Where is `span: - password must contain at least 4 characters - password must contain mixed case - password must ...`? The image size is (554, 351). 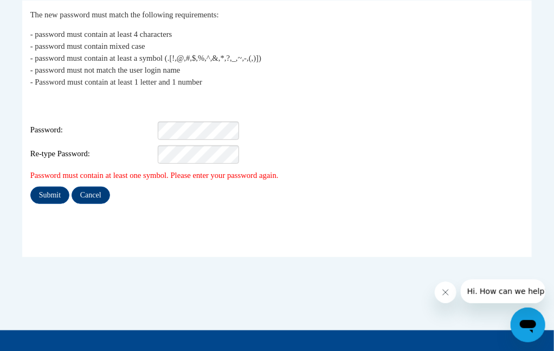
span: - password must contain at least 4 characters - password must contain mixed case - password must ... is located at coordinates (146, 58).